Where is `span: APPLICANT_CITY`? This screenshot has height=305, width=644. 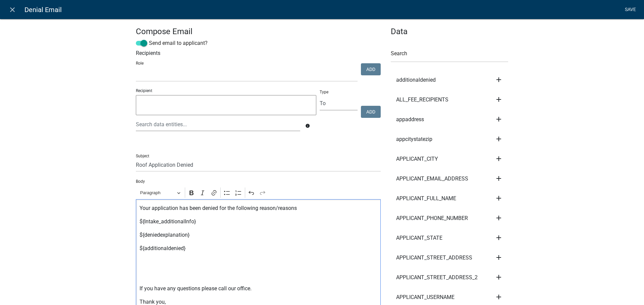
span: APPLICANT_CITY is located at coordinates (417, 159).